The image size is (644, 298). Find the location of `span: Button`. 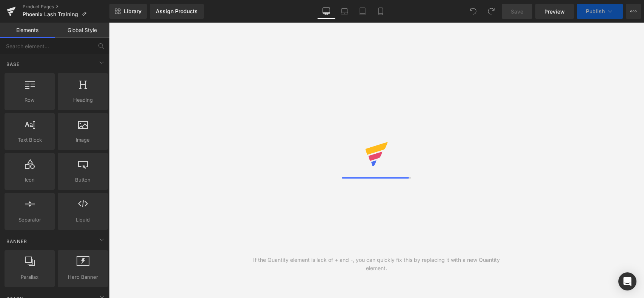

span: Button is located at coordinates (83, 180).